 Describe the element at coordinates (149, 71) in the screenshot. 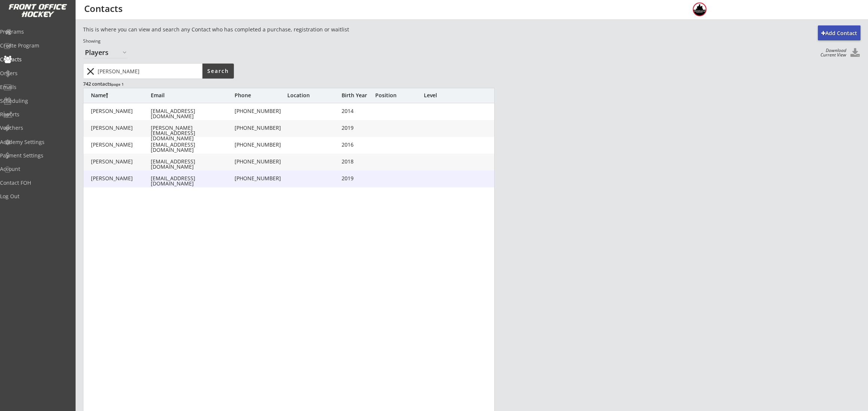

I see `input: Type here...` at that location.